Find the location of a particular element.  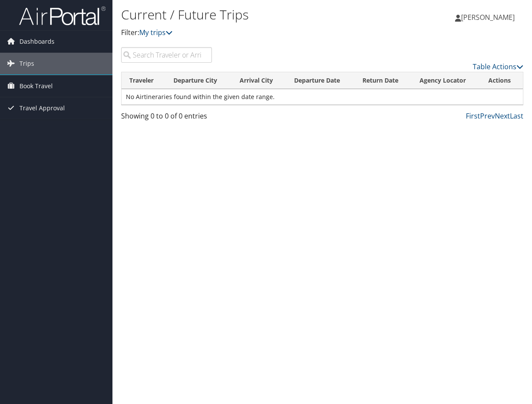

p: Filter: is located at coordinates (255, 33).